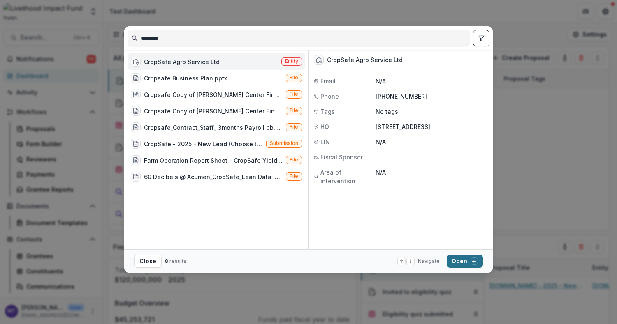 This screenshot has width=617, height=324. Describe the element at coordinates (328, 81) in the screenshot. I see `span: Email` at that location.